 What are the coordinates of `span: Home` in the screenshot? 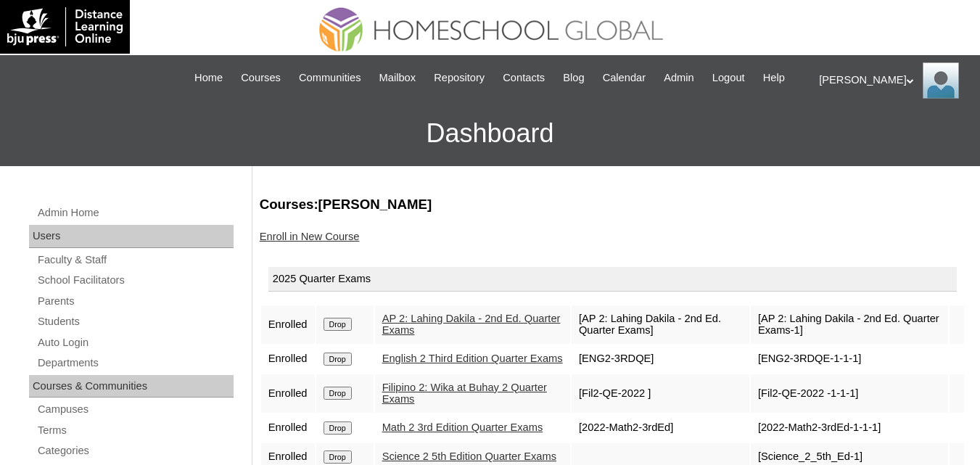 It's located at (208, 78).